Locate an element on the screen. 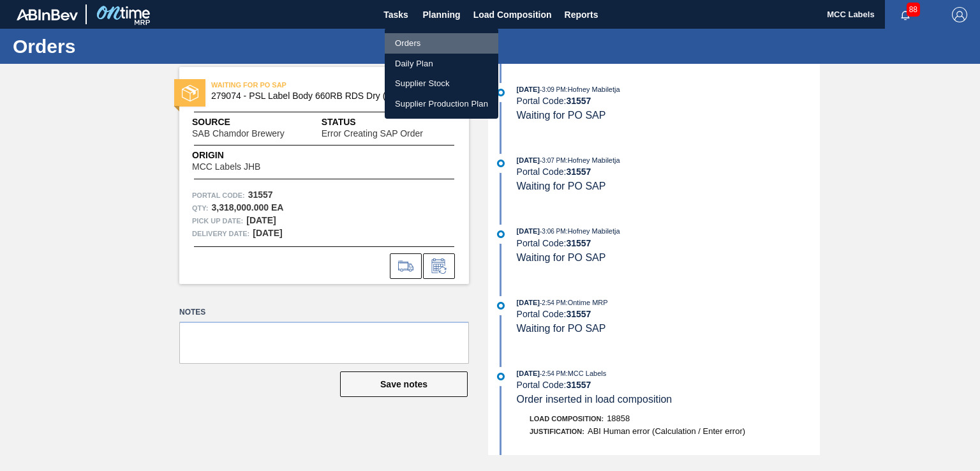  a: Supplier Production Plan is located at coordinates (441, 104).